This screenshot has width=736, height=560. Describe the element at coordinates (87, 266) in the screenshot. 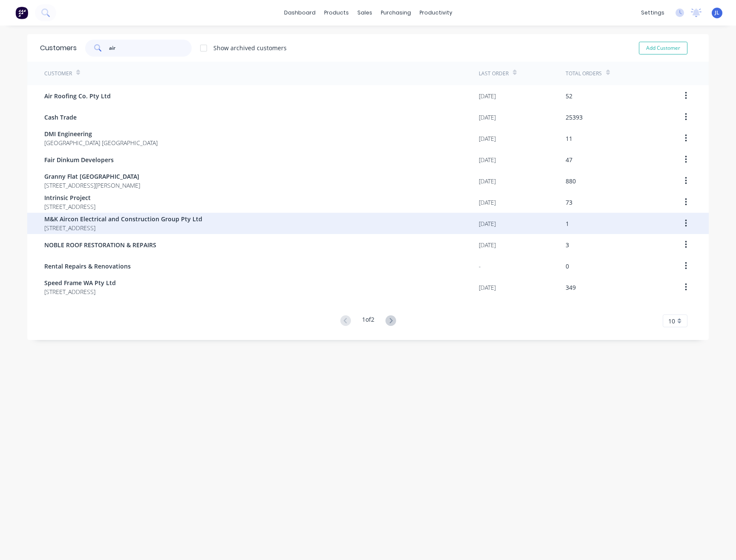

I see `span: Rental Repairs & Renovations` at that location.